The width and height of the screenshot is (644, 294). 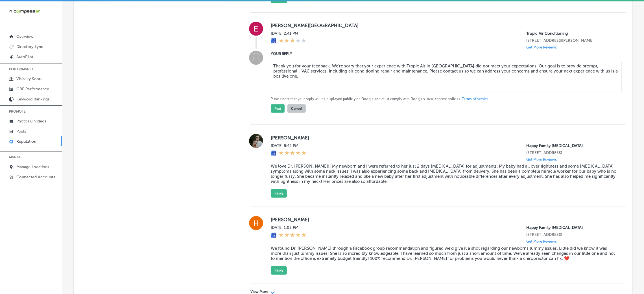 I want to click on button: Cancel, so click(x=297, y=109).